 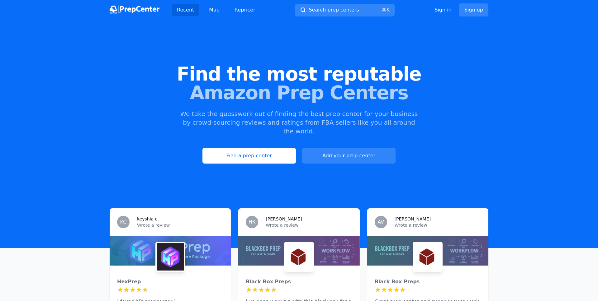 I want to click on a: Find a prep center, so click(x=249, y=156).